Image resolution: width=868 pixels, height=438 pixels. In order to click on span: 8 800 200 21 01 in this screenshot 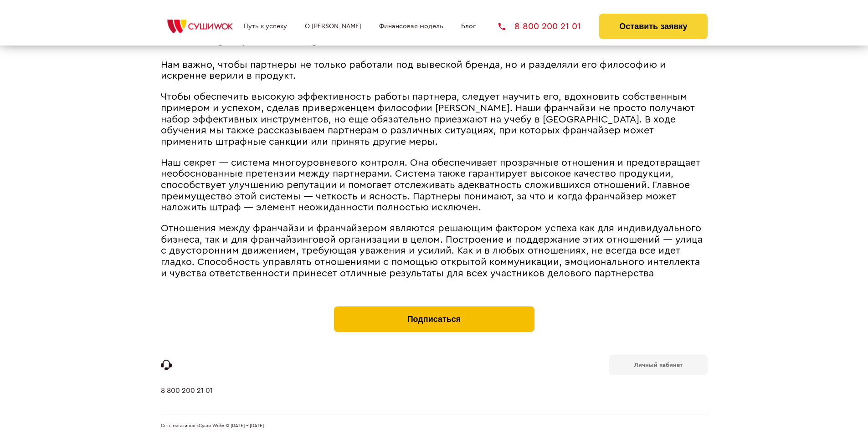, I will do `click(548, 27)`.